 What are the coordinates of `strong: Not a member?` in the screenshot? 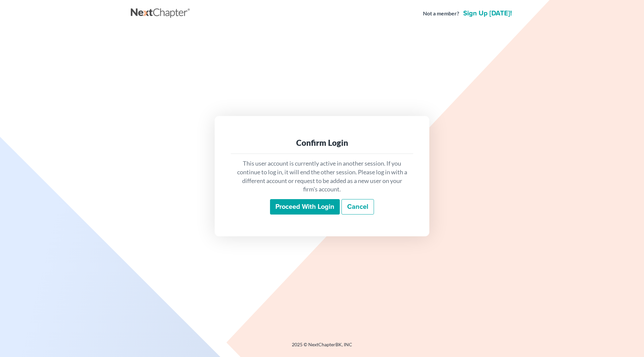 It's located at (441, 14).